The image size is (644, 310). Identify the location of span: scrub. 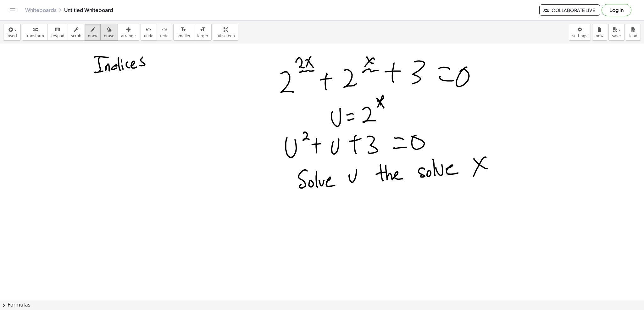
(76, 36).